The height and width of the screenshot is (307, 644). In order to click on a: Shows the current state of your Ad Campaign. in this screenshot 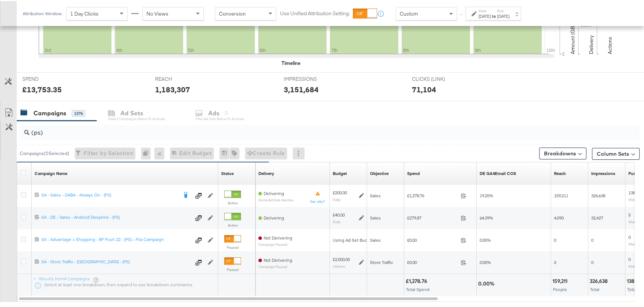, I will do `click(228, 172)`.